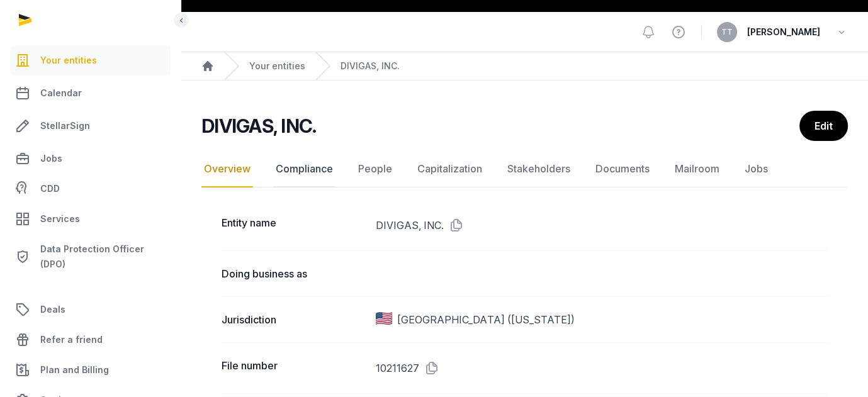 The height and width of the screenshot is (397, 868). Describe the element at coordinates (103, 257) in the screenshot. I see `span: Data Protection Officer (DPO)` at that location.